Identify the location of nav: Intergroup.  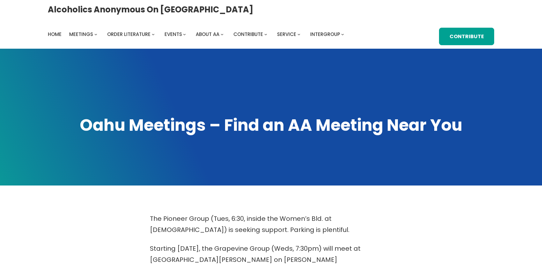
(197, 34).